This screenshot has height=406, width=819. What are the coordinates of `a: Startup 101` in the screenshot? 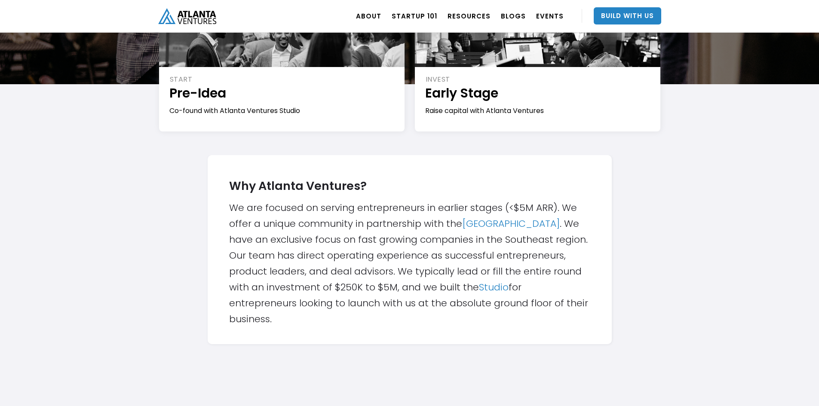 It's located at (414, 16).